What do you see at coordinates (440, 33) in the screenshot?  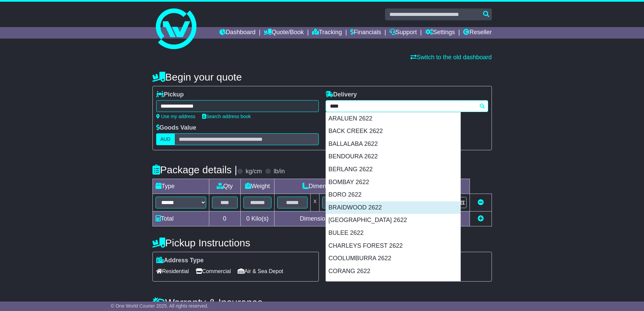 I see `a: Settings` at bounding box center [440, 33].